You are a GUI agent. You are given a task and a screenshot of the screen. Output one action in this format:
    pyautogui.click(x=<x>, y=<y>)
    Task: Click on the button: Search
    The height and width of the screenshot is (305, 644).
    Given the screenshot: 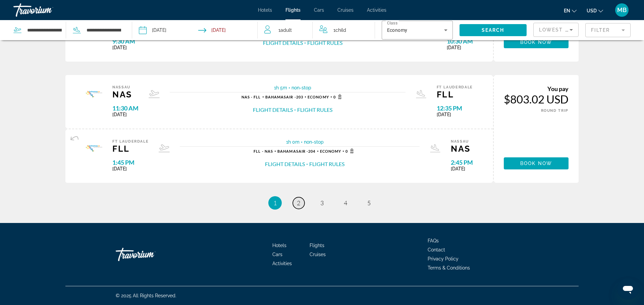 What is the action you would take?
    pyautogui.click(x=493, y=30)
    